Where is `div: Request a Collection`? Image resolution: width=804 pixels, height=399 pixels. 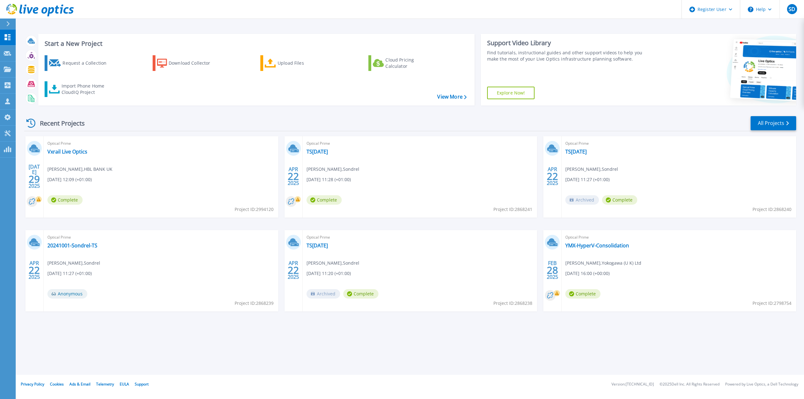 div: Request a Collection is located at coordinates (88, 63).